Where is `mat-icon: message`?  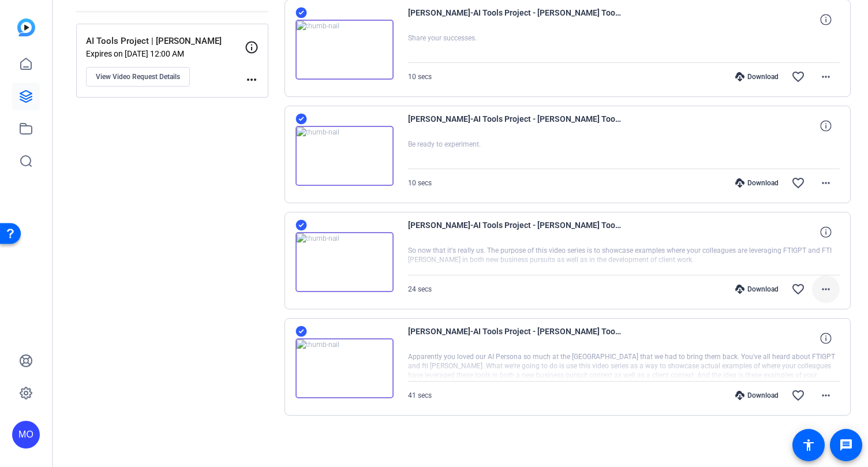
mat-icon: message is located at coordinates (846, 445).